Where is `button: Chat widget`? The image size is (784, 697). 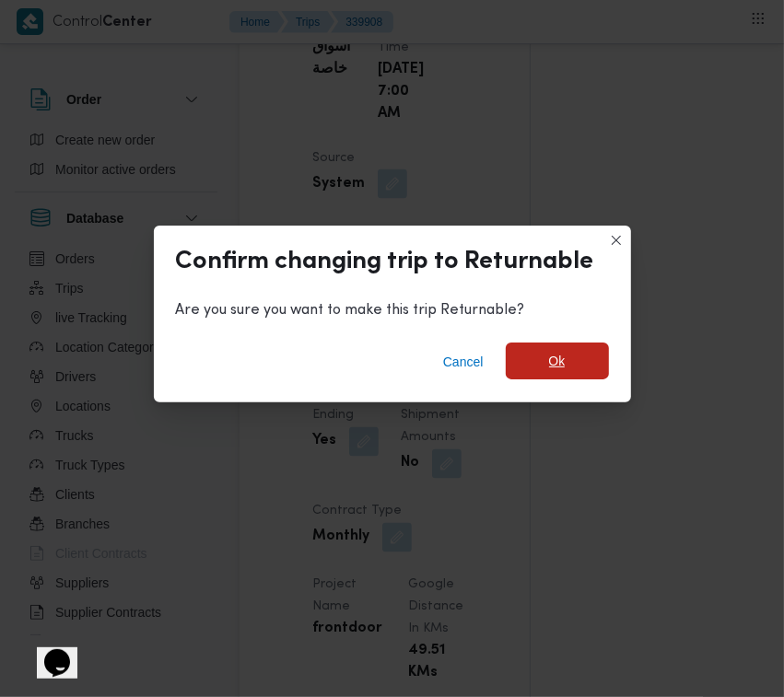
button: Chat widget is located at coordinates (39, 40).